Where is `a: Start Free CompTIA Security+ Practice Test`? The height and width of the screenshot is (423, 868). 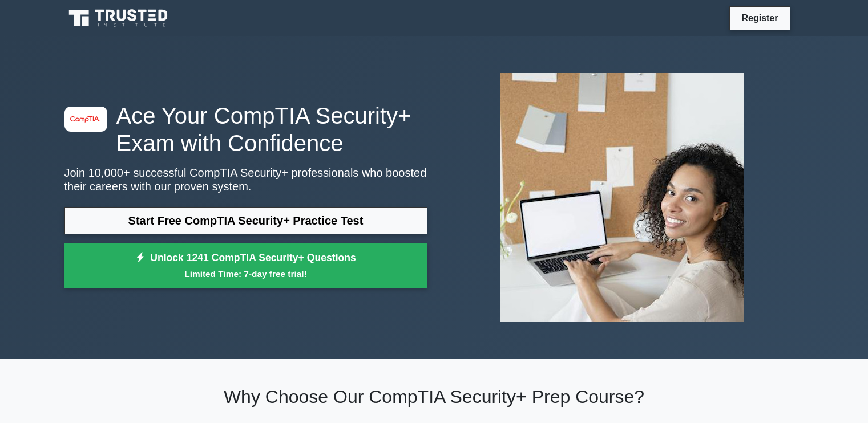
a: Start Free CompTIA Security+ Practice Test is located at coordinates (246, 221).